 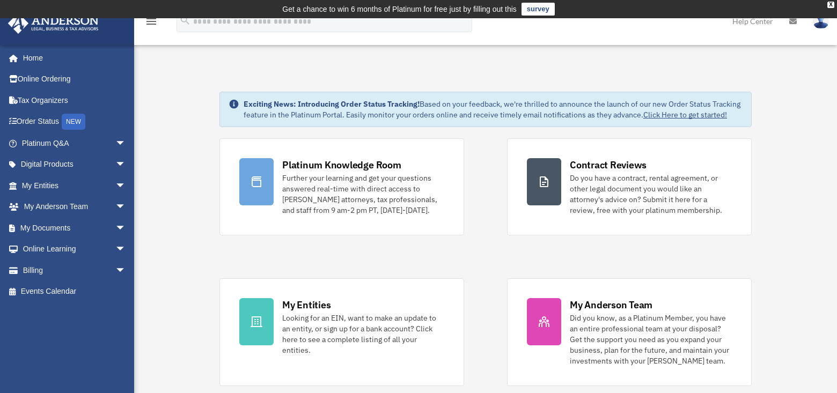 I want to click on a: My Documentsarrow_drop_down, so click(x=75, y=228).